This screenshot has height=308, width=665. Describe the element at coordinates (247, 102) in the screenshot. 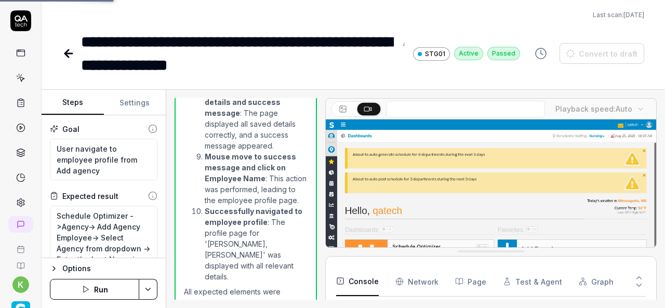

I see `strong: System showed saved details and success message` at that location.